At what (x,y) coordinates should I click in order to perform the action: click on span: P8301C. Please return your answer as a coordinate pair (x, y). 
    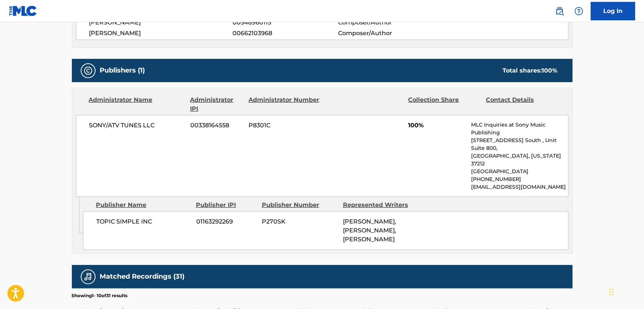
    Looking at the image, I should click on (285, 125).